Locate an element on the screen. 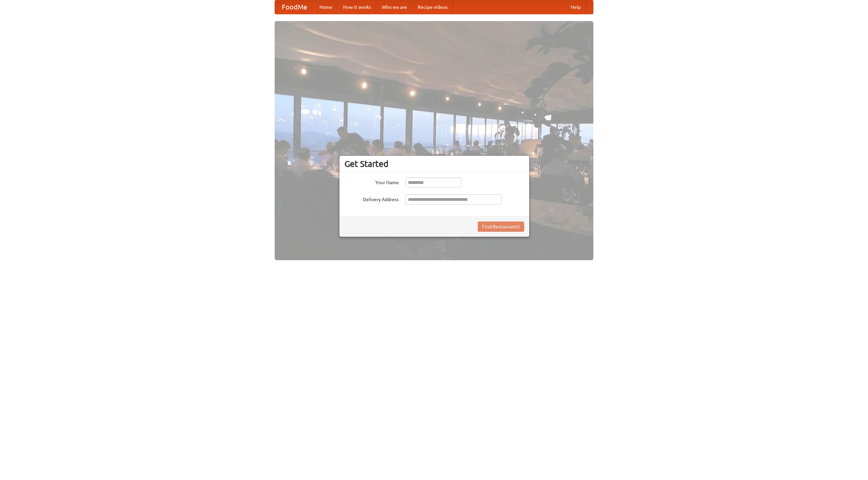  a: FoodMe is located at coordinates (295, 7).